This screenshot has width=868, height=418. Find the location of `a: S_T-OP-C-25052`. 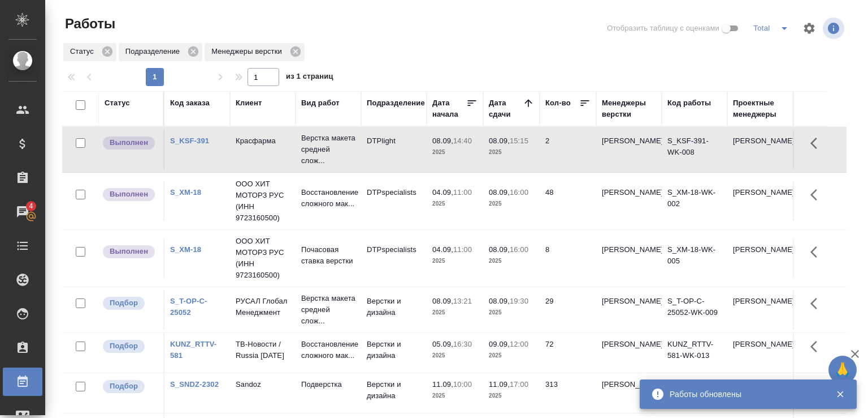

a: S_T-OP-C-25052 is located at coordinates (188, 306).